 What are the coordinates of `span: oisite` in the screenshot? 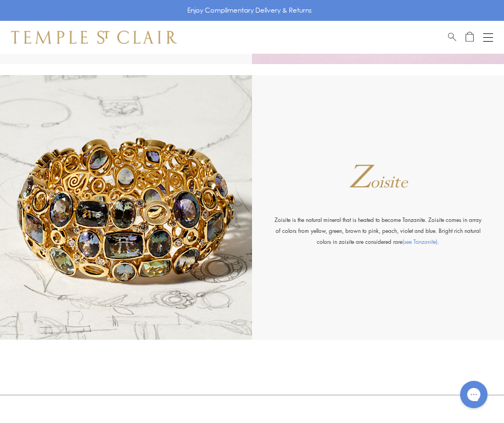 It's located at (389, 183).